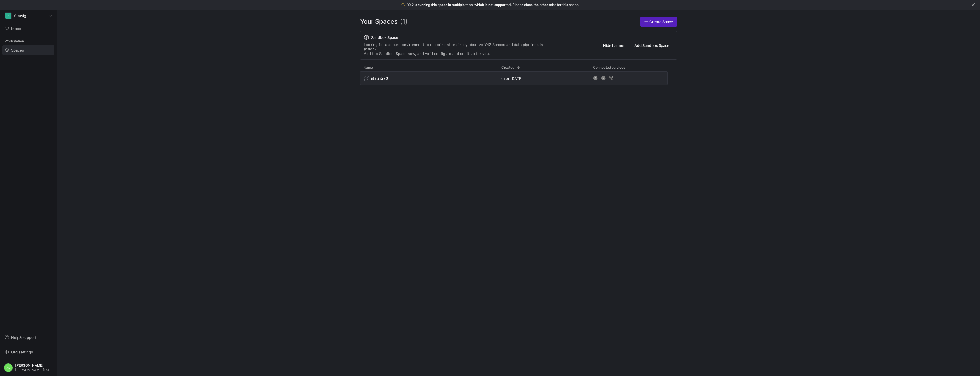 The height and width of the screenshot is (376, 980). What do you see at coordinates (379, 22) in the screenshot?
I see `span: Your Spaces` at bounding box center [379, 22].